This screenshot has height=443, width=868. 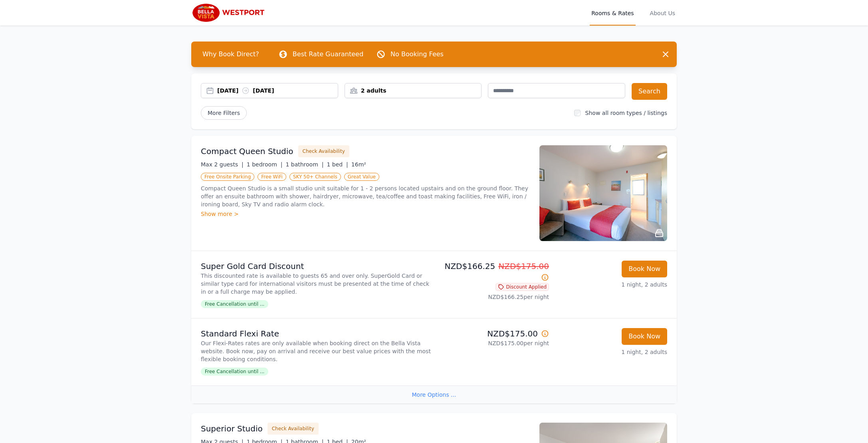 I want to click on span: 1 bedroom |, so click(x=265, y=165).